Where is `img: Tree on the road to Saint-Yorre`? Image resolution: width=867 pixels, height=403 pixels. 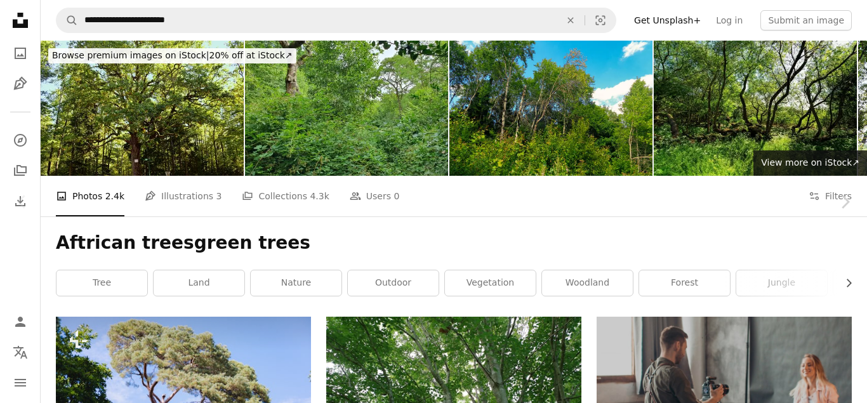
img: Tree on the road to Saint-Yorre is located at coordinates (142, 108).